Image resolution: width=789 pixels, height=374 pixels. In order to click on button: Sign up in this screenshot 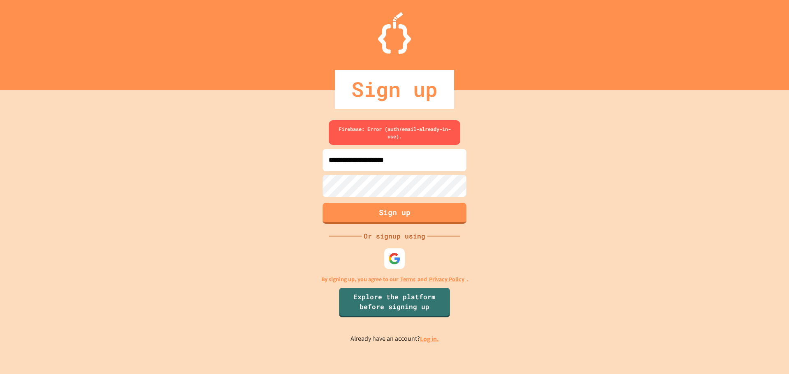, I will do `click(394, 213)`.